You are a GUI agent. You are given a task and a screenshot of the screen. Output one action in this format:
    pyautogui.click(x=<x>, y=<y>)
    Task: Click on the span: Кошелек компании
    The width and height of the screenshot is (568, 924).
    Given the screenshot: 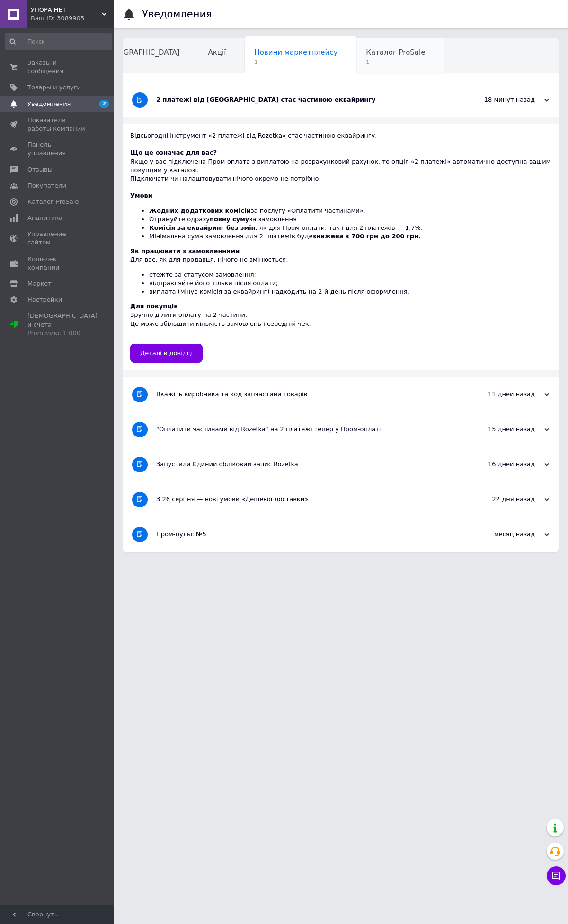 What is the action you would take?
    pyautogui.click(x=57, y=263)
    